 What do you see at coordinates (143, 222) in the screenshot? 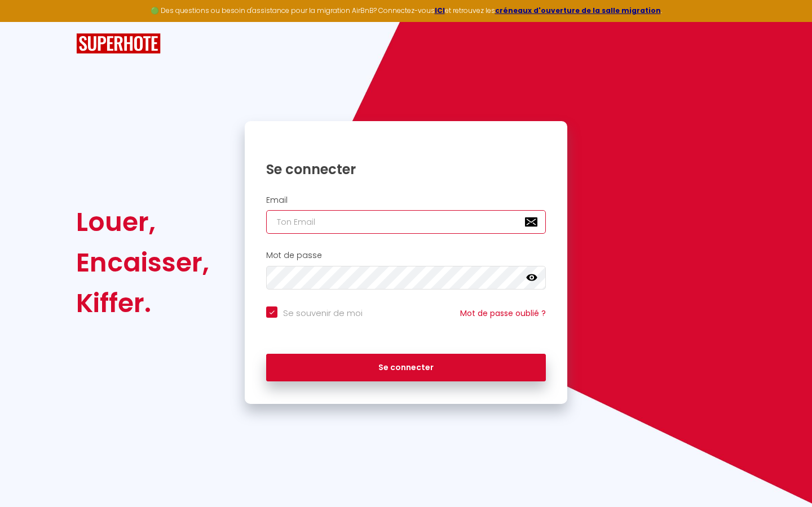
I see `div: Louer,` at bounding box center [143, 222].